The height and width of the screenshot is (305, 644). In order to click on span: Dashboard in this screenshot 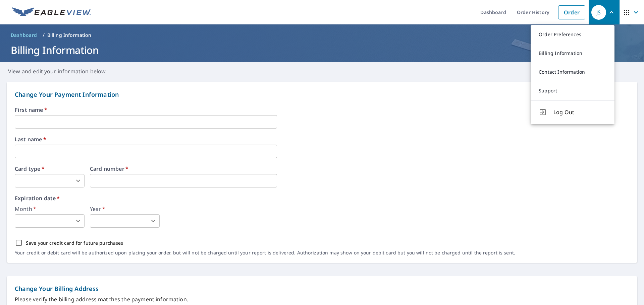, I will do `click(24, 35)`.